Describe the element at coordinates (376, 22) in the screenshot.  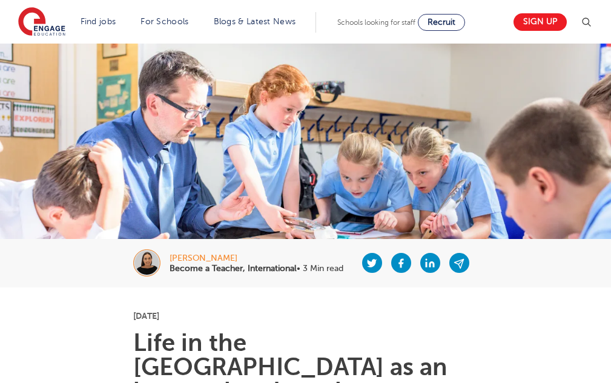
I see `span: Schools looking for staff` at that location.